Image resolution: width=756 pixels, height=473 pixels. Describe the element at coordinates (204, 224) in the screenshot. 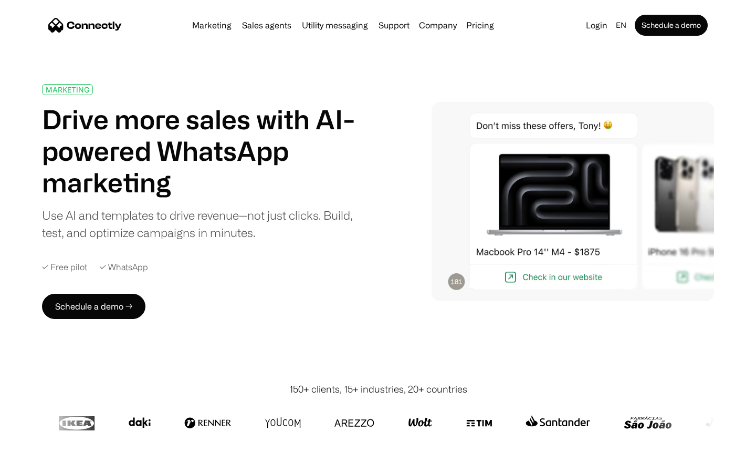

I see `div: Use AI and templates to drive revenue—not just clicks. Build, test, and optimize campaigns in min...` at that location.